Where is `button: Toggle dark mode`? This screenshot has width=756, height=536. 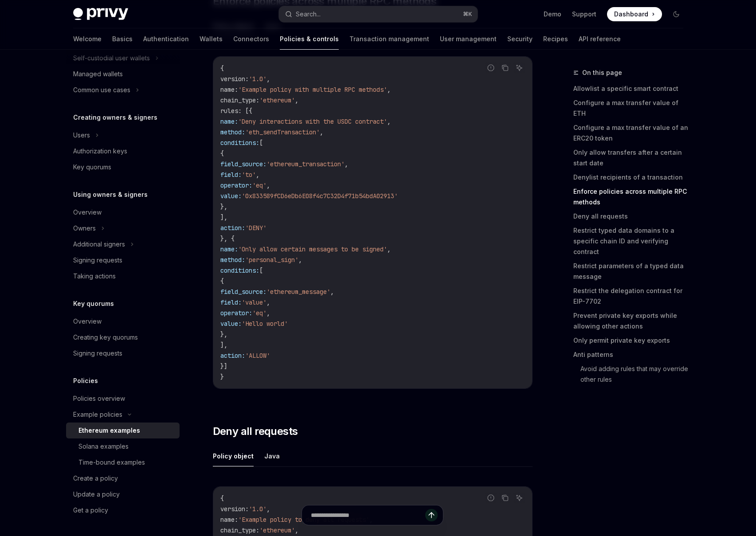 button: Toggle dark mode is located at coordinates (676, 14).